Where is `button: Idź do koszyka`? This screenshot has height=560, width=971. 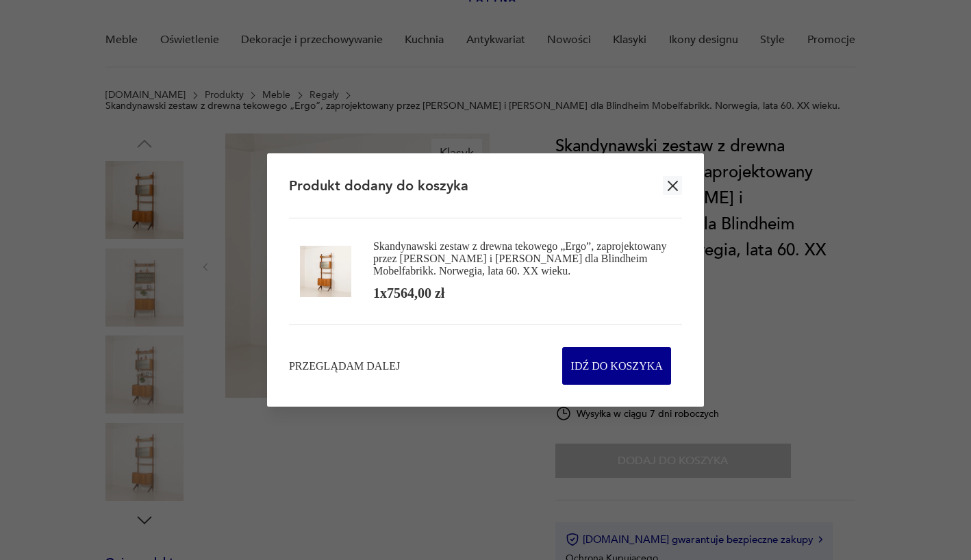 button: Idź do koszyka is located at coordinates (617, 366).